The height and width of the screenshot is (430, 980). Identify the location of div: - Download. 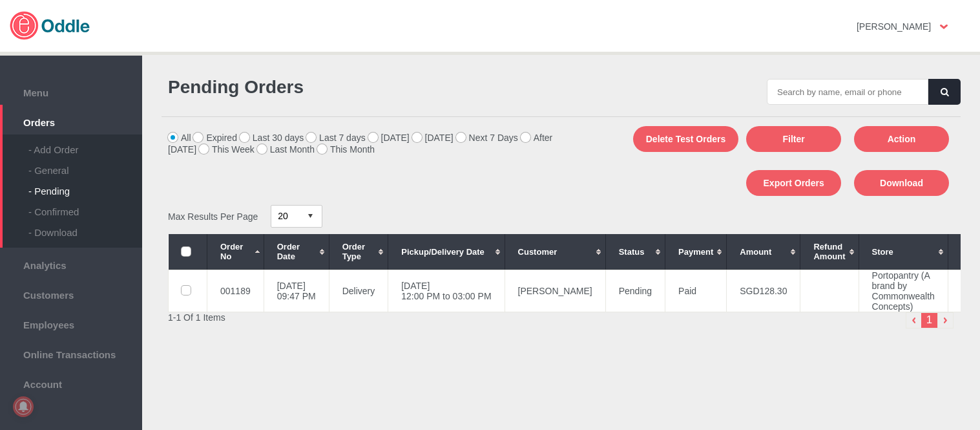
(85, 227).